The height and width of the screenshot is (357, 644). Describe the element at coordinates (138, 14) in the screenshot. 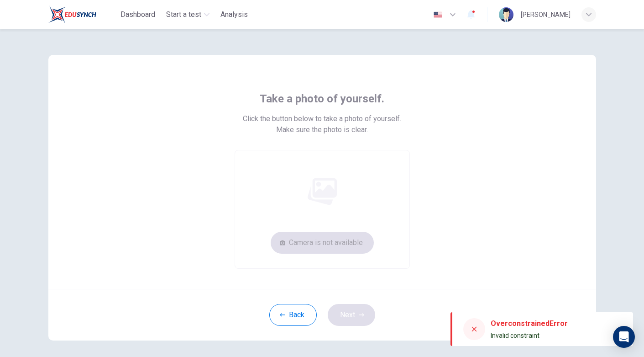

I see `span: Dashboard` at that location.